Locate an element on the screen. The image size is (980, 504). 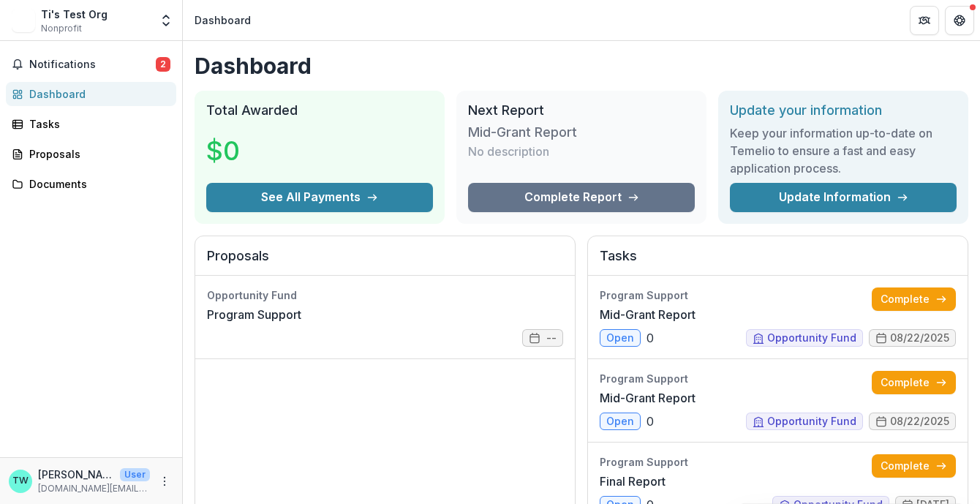
a: Tasks is located at coordinates (91, 123).